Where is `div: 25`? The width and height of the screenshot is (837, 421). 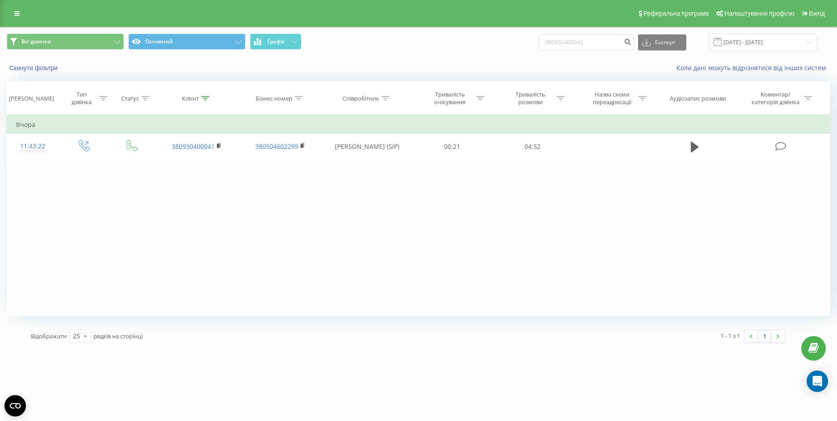 div: 25 is located at coordinates (76, 336).